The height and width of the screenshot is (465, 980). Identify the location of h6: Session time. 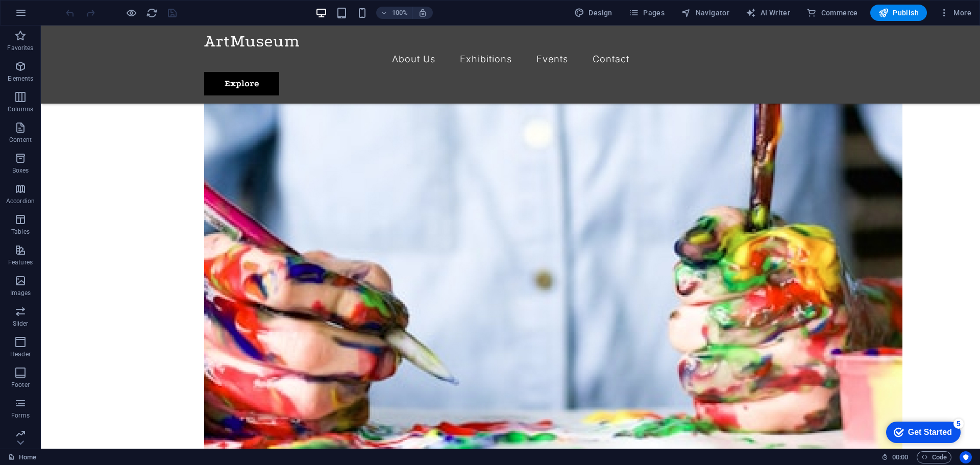
(894, 457).